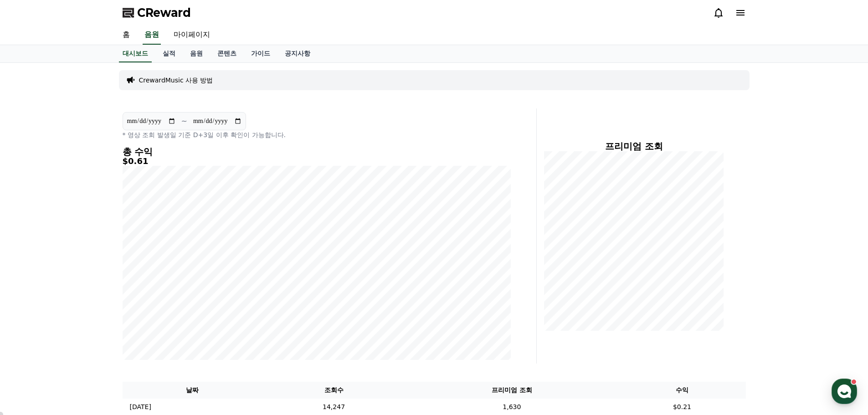 This screenshot has height=415, width=868. Describe the element at coordinates (634, 146) in the screenshot. I see `h4: 프리미엄 조회` at that location.